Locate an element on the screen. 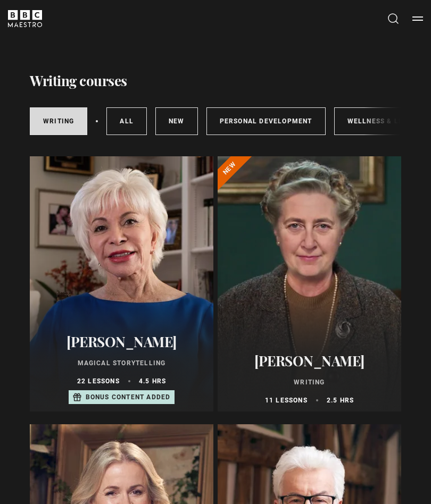 This screenshot has height=504, width=431. p: Bonus content added is located at coordinates (128, 397).